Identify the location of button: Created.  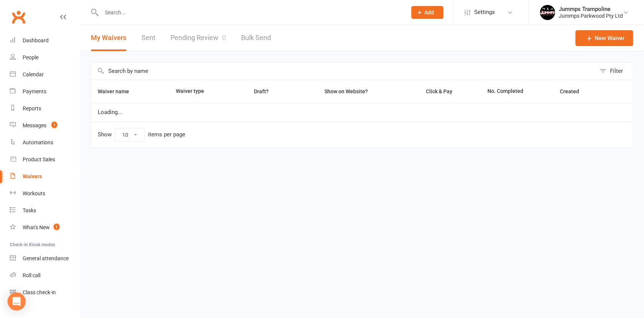
(573, 92).